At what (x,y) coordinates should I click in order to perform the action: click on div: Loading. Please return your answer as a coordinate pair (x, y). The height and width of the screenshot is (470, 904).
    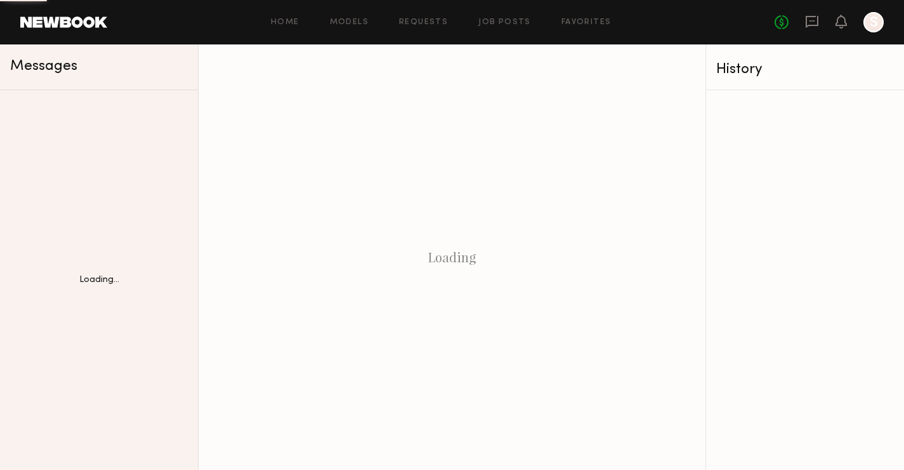
    Looking at the image, I should click on (452, 257).